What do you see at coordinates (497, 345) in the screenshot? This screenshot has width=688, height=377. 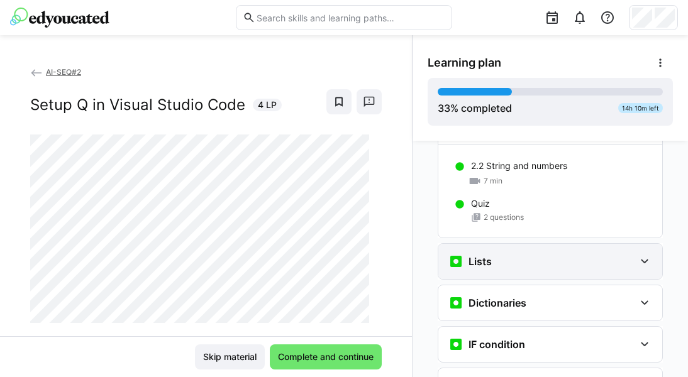 I see `h3: IF condition` at bounding box center [497, 345].